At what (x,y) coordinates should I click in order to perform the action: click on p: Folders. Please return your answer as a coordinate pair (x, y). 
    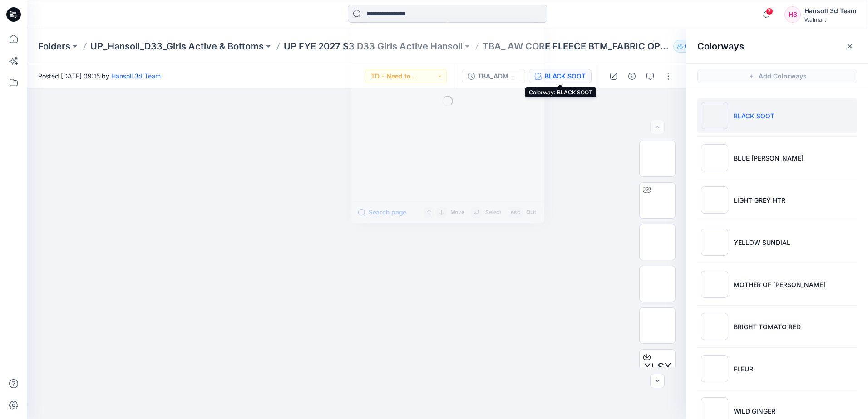
    Looking at the image, I should click on (54, 46).